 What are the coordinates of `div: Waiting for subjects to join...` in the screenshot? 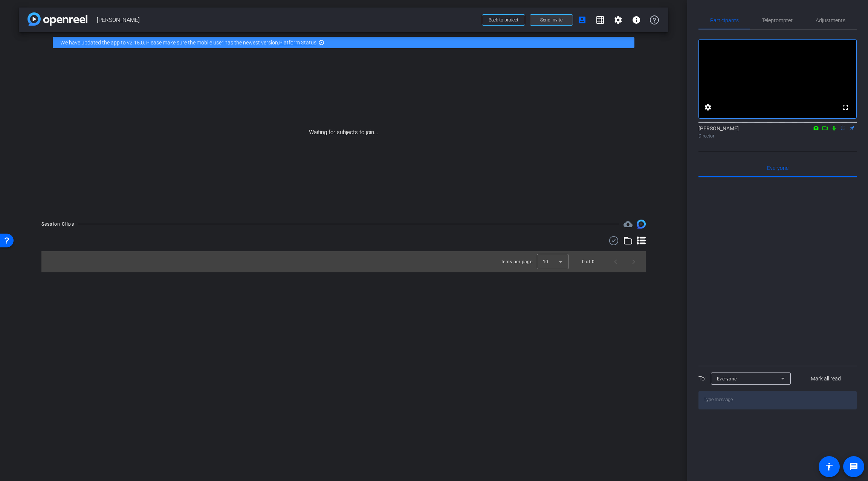 It's located at (343, 132).